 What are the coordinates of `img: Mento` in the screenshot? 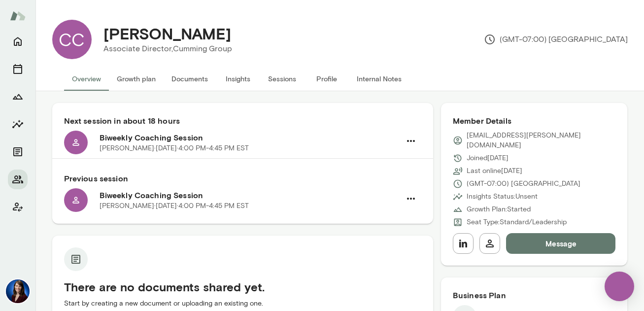 It's located at (18, 16).